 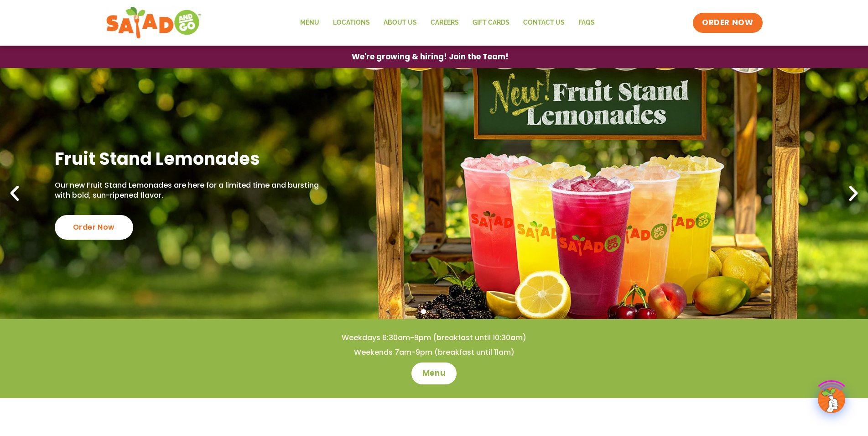 I want to click on span: Go to slide 1, so click(x=423, y=311).